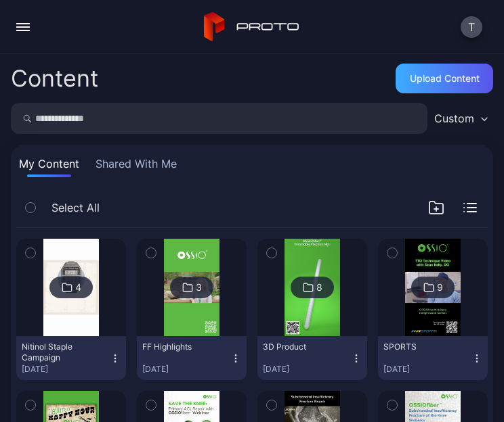  What do you see at coordinates (54, 79) in the screenshot?
I see `div: Content` at bounding box center [54, 79].